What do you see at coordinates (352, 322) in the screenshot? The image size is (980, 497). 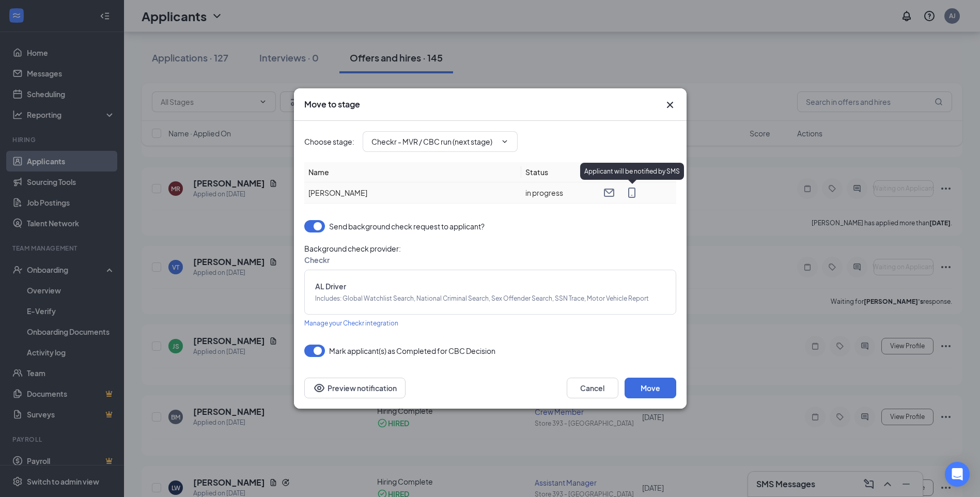 I see `a: Manage your Checkr integration` at bounding box center [352, 322].